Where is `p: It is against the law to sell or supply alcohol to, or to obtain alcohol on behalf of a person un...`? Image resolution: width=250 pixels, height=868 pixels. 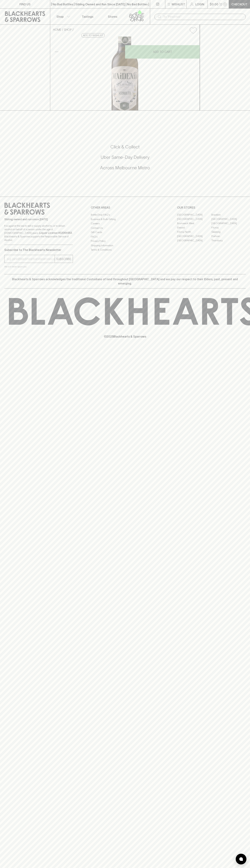
p: It is against the law to sell or supply alcohol to, or to obtain alcohol on behalf of a person un... is located at coordinates (39, 233).